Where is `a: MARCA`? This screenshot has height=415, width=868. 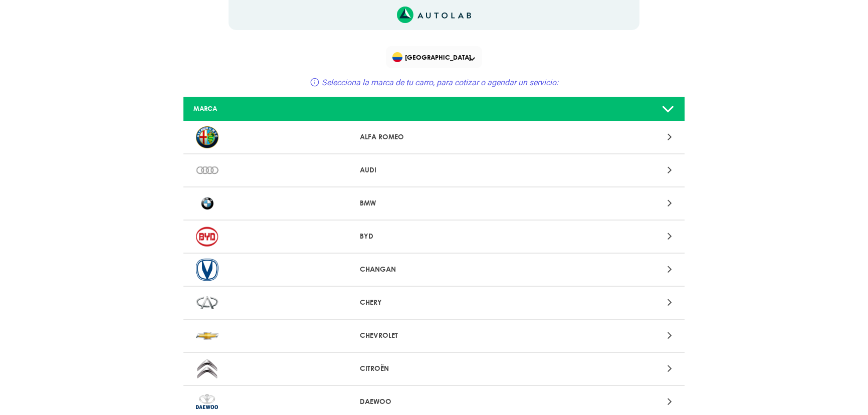 a: MARCA is located at coordinates (434, 109).